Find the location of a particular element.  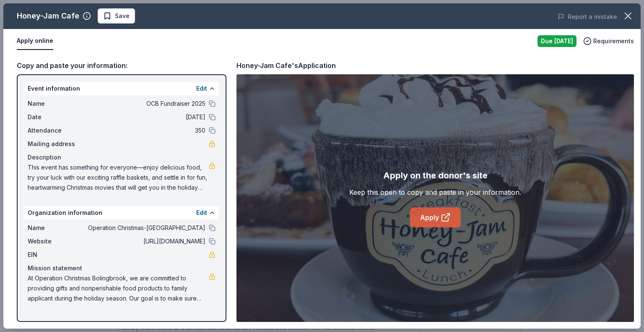

div: Organization information is located at coordinates (122, 213).